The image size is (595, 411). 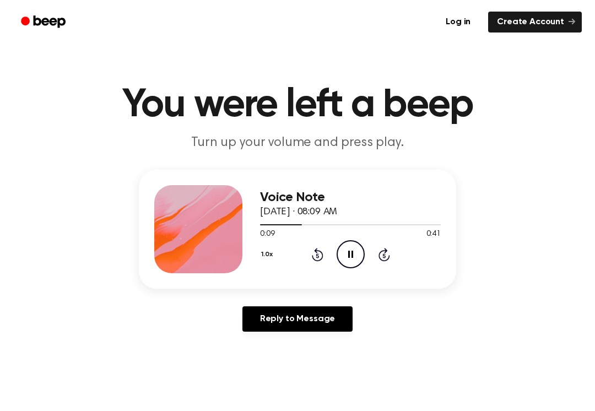 I want to click on span: 0:41, so click(x=433, y=234).